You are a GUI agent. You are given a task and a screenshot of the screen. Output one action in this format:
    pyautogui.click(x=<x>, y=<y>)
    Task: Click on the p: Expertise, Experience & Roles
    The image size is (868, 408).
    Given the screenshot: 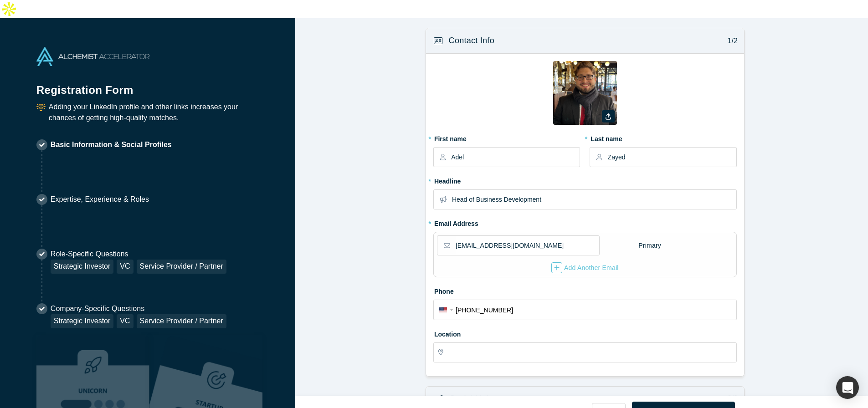 What is the action you would take?
    pyautogui.click(x=100, y=200)
    